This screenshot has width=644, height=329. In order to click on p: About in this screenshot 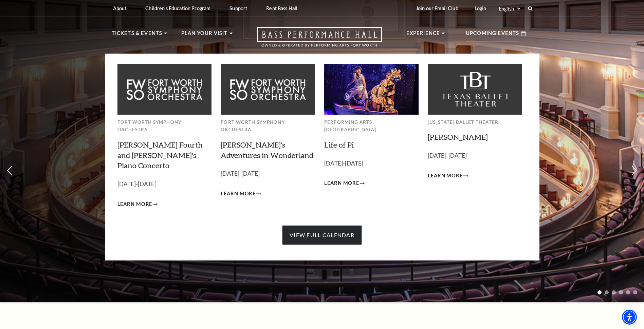, I will do `click(120, 8)`.